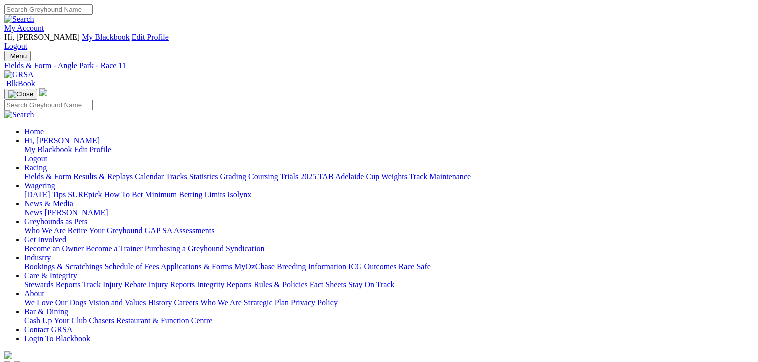 Image resolution: width=758 pixels, height=362 pixels. I want to click on a: BlkBook, so click(20, 83).